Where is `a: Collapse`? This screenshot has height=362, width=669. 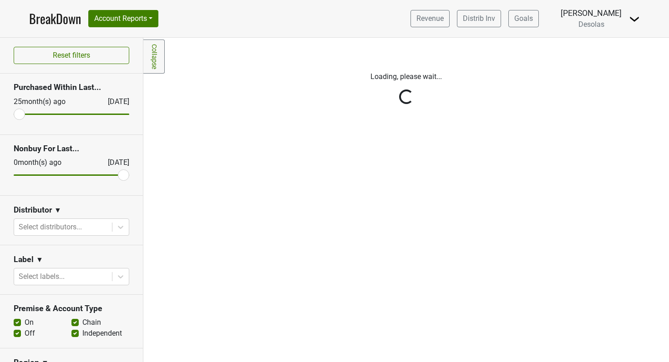
a: Collapse is located at coordinates (154, 56).